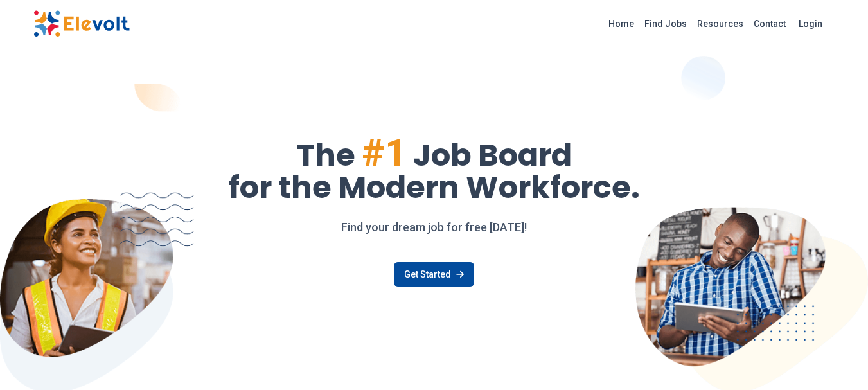 This screenshot has width=868, height=390. I want to click on h1: The Job Board for the Modern Workforce., so click(434, 169).